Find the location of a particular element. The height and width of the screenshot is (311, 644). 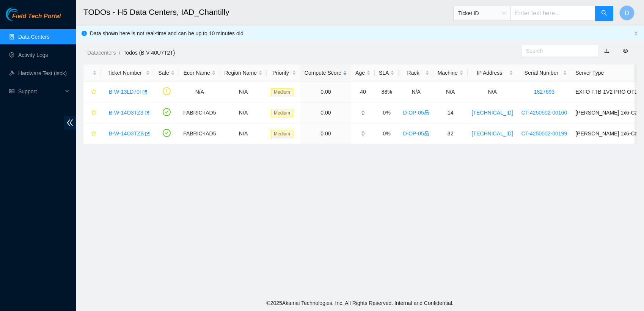

input: Enter text here... is located at coordinates (553, 14).